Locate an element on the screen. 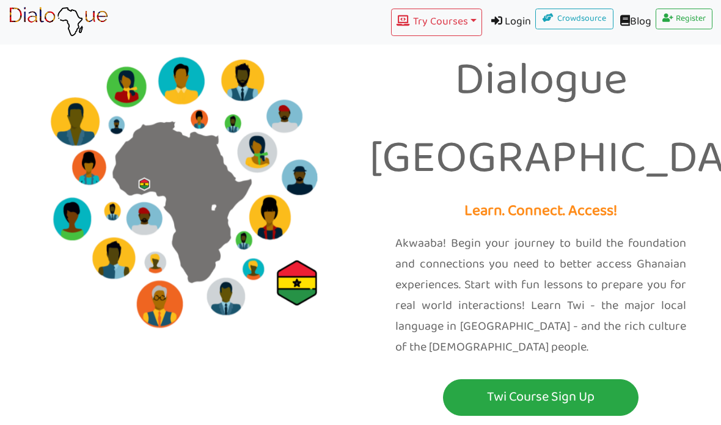 This screenshot has height=425, width=721. button: Twi Course Sign Up is located at coordinates (541, 398).